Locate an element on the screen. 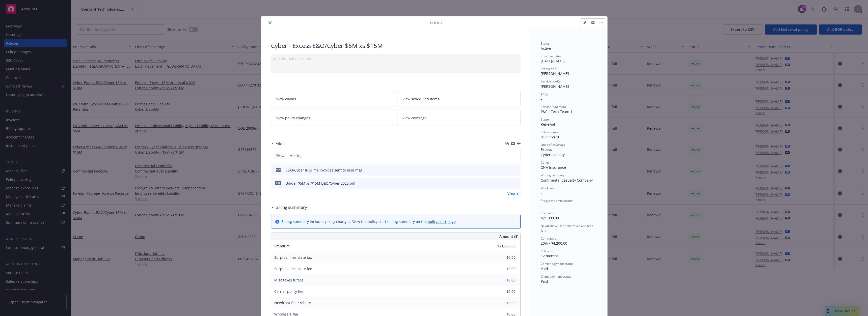 The height and width of the screenshot is (316, 868). span: Service lead team is located at coordinates (553, 107).